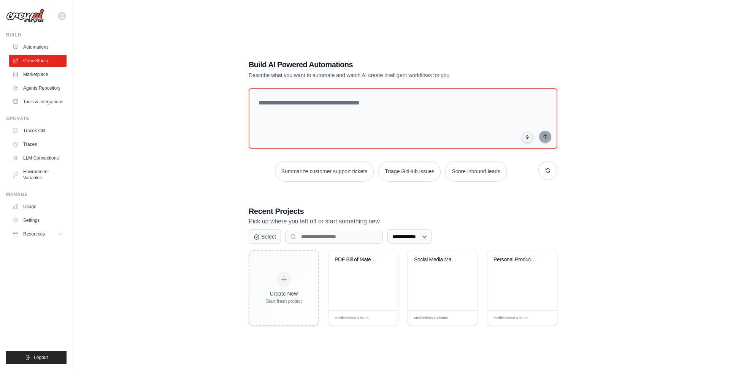  Describe the element at coordinates (409, 171) in the screenshot. I see `button: Triage GitHub issues` at that location.